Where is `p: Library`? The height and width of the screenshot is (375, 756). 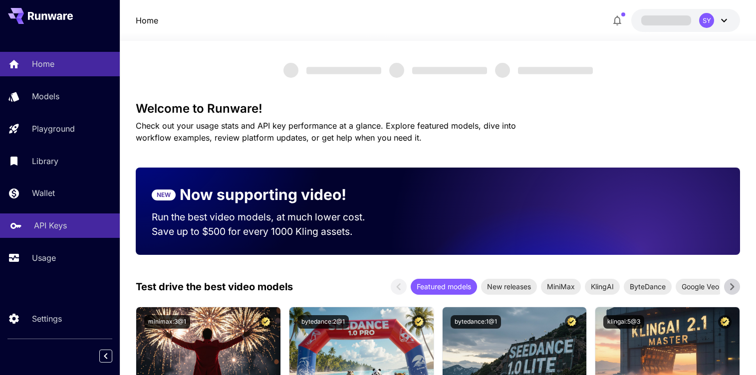 p: Library is located at coordinates (45, 161).